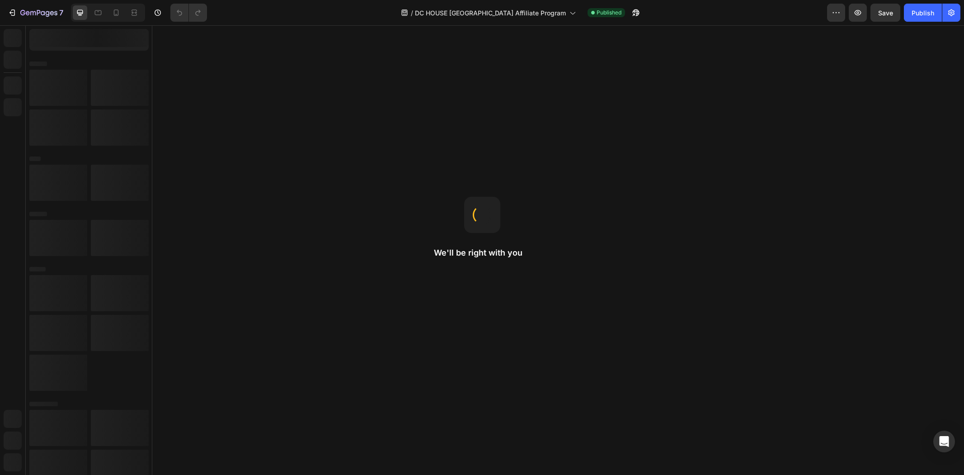 The width and height of the screenshot is (964, 475). I want to click on div: Open Intercom Messenger, so click(944, 441).